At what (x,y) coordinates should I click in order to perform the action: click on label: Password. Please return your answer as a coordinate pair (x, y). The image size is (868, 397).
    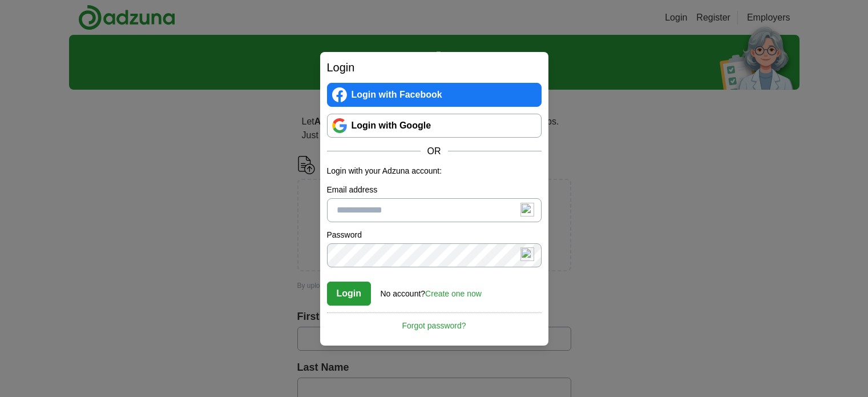
    Looking at the image, I should click on (434, 234).